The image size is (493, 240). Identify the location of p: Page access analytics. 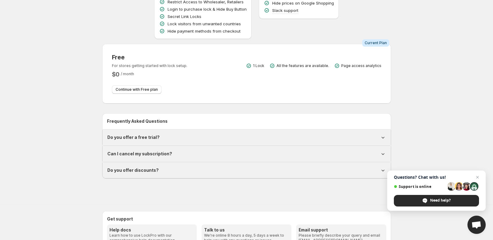
(361, 66).